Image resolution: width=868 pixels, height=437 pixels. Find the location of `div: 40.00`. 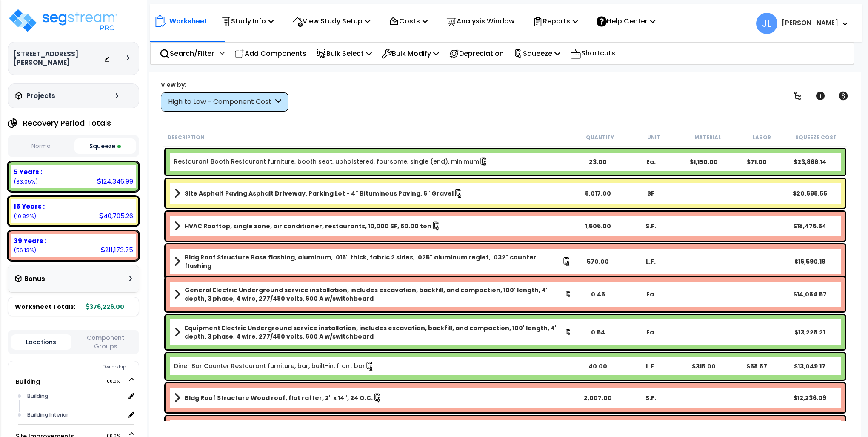

div: 40.00 is located at coordinates (598, 366).